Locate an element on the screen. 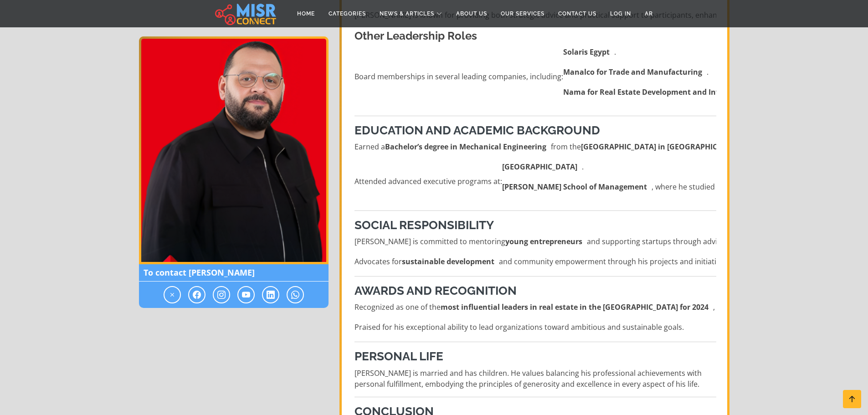 The height and width of the screenshot is (415, 868). a: About Us is located at coordinates (471, 14).